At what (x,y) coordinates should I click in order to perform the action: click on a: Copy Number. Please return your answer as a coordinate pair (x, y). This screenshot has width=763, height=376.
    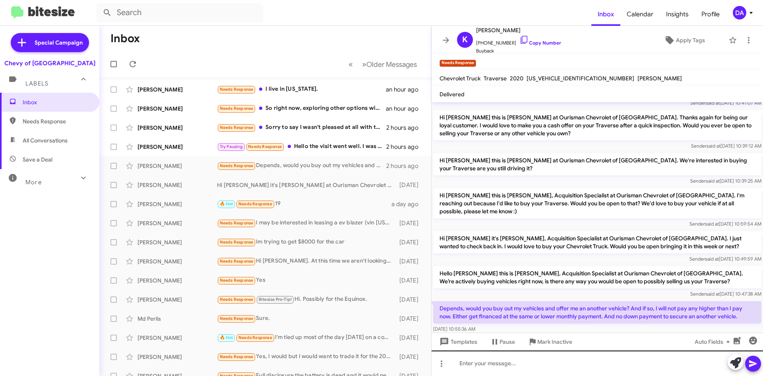
    Looking at the image, I should click on (540, 43).